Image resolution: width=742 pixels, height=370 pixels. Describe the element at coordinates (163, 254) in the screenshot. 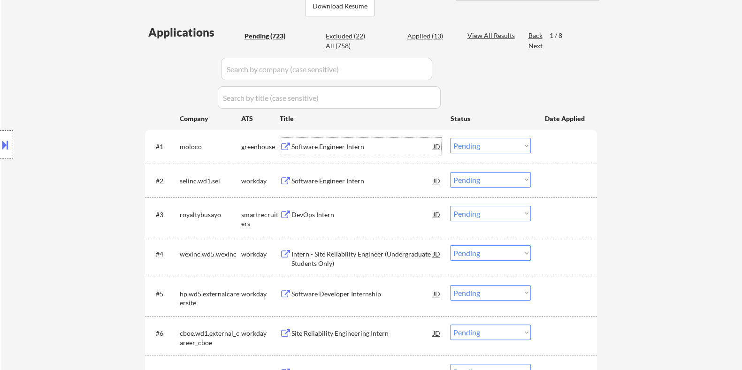

I see `div: #4` at that location.